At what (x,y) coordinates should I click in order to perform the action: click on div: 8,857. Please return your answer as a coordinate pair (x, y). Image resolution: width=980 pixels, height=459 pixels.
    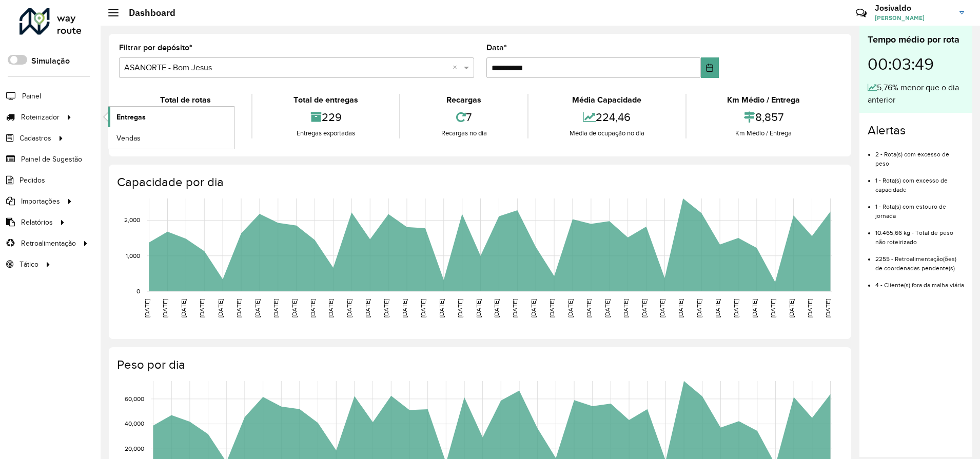
    Looking at the image, I should click on (763, 117).